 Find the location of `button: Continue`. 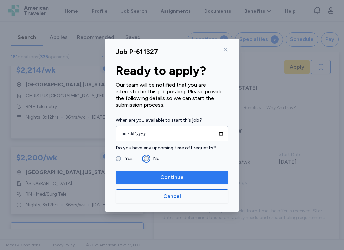

button: Continue is located at coordinates (172, 178).